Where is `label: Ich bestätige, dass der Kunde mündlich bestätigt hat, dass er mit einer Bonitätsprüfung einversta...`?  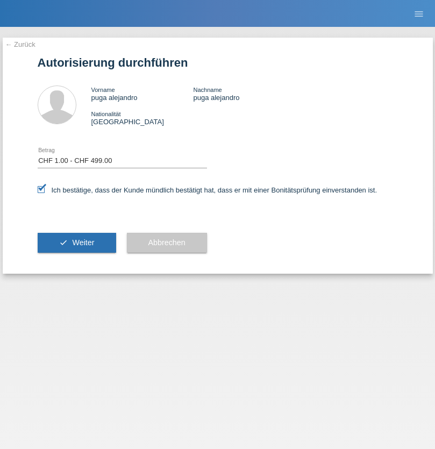 label: Ich bestätige, dass der Kunde mündlich bestätigt hat, dass er mit einer Bonitätsprüfung einversta... is located at coordinates (208, 190).